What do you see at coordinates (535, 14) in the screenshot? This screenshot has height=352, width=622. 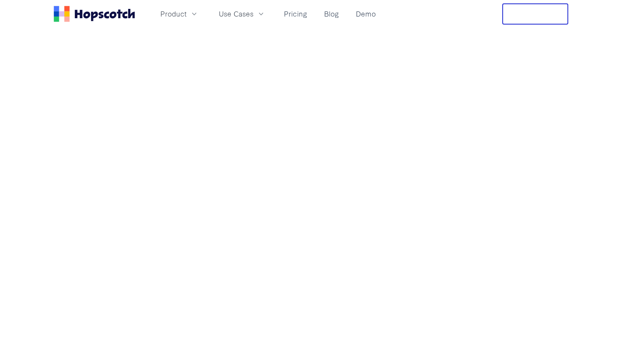 I see `a: Free Trial` at bounding box center [535, 14].